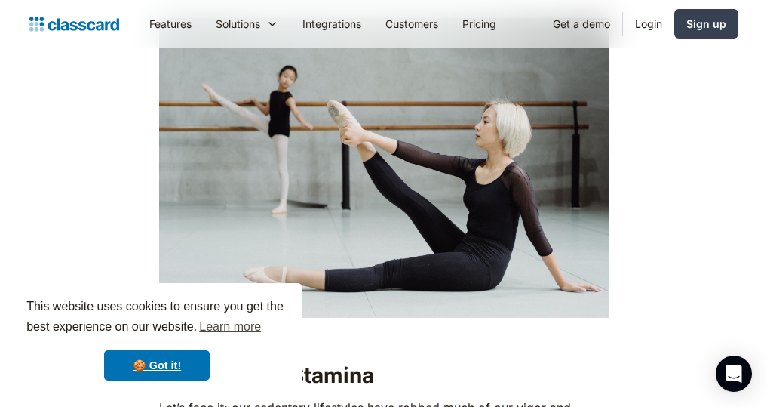  I want to click on div: Sign up, so click(706, 23).